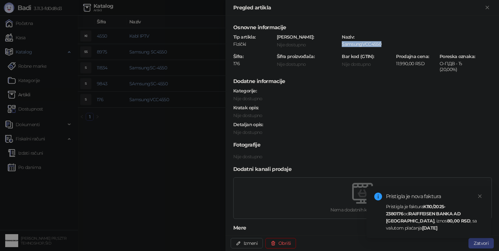 The image size is (499, 251). What do you see at coordinates (281, 244) in the screenshot?
I see `button: Obriši` at bounding box center [281, 244].